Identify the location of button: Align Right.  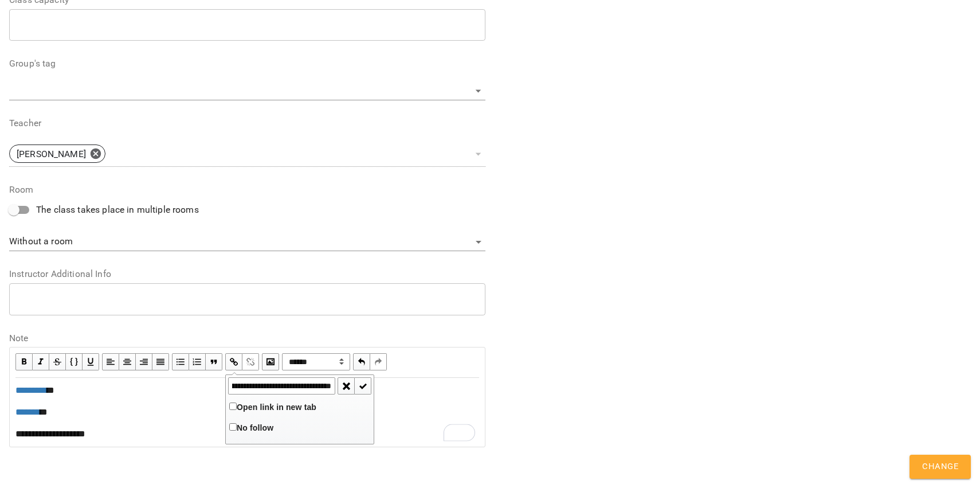
(144, 361).